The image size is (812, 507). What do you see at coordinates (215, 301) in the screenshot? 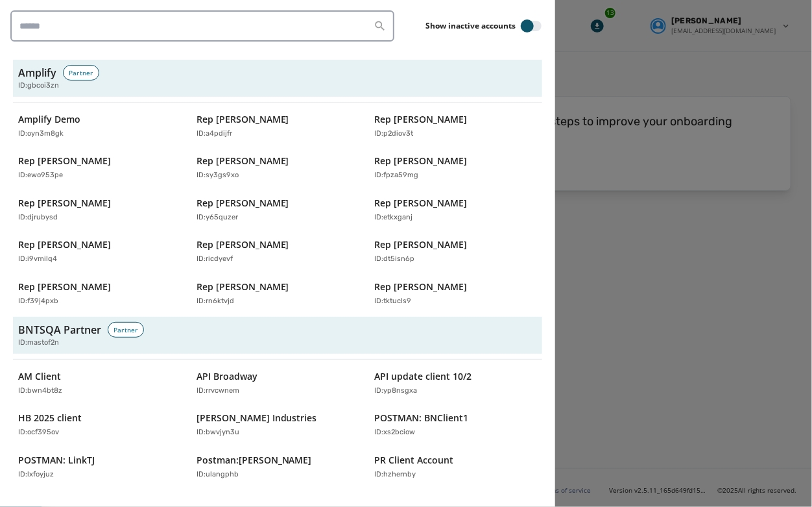
I see `p: ID: rn6ktvjd` at bounding box center [215, 301].